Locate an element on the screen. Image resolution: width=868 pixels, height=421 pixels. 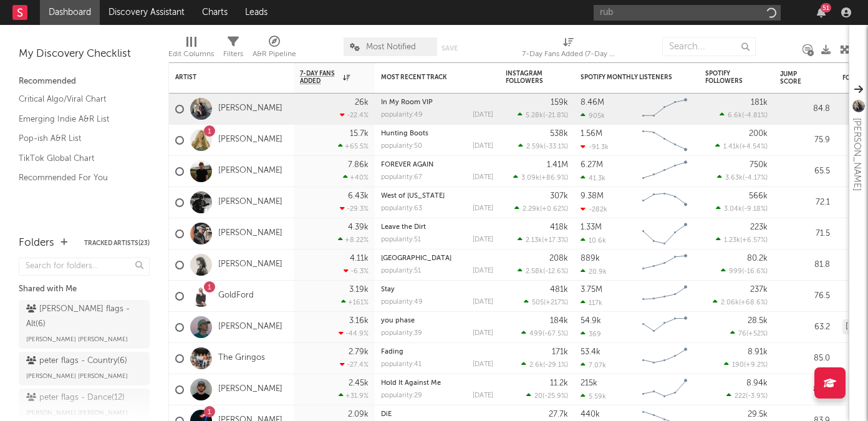
div: Shared with Me is located at coordinates (85, 289).